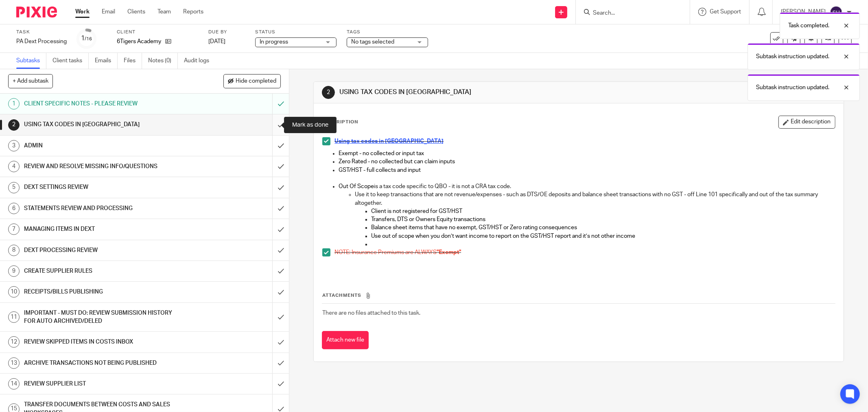  I want to click on span: Out Of Scope, so click(356, 187).